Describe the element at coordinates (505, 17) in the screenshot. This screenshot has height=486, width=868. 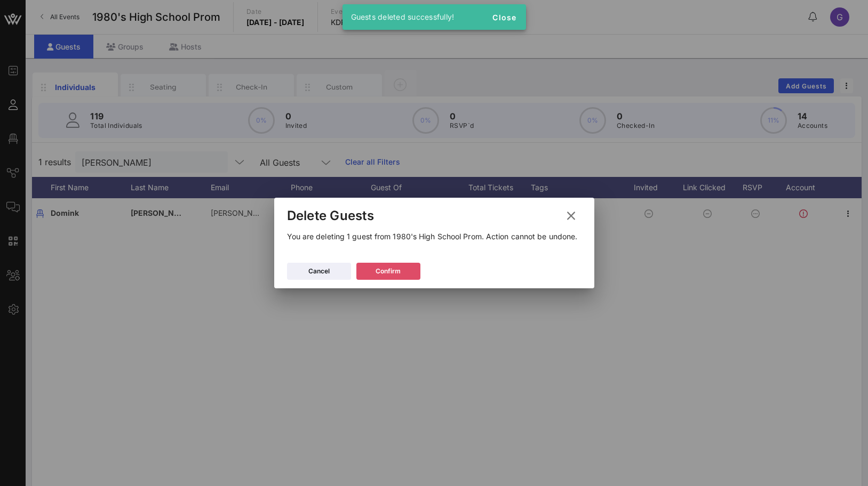
I see `button: Close` at that location.